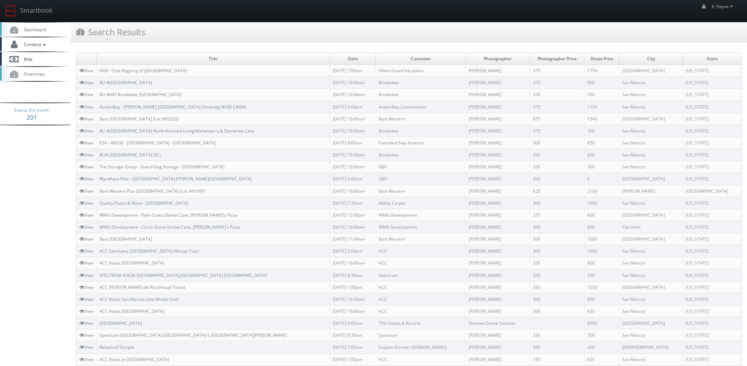 The width and height of the screenshot is (747, 366). Describe the element at coordinates (353, 59) in the screenshot. I see `td: Date` at that location.